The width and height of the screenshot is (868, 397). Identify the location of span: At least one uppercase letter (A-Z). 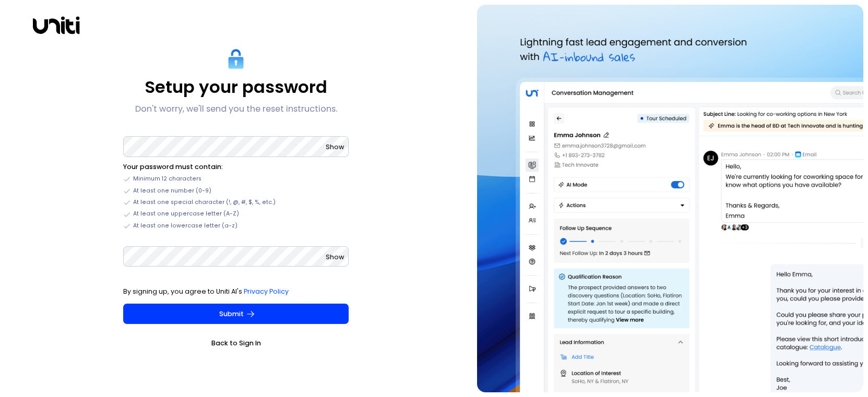
(186, 214).